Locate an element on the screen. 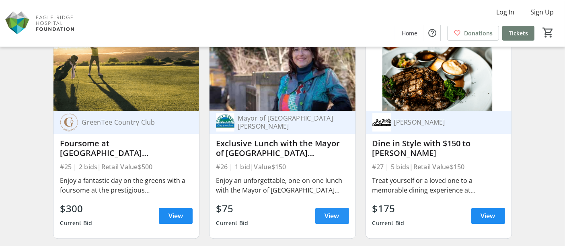  a: Donations is located at coordinates (473, 33).